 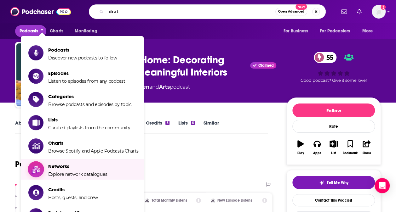 What do you see at coordinates (333, 110) in the screenshot?
I see `button: Follow` at bounding box center [333, 110].